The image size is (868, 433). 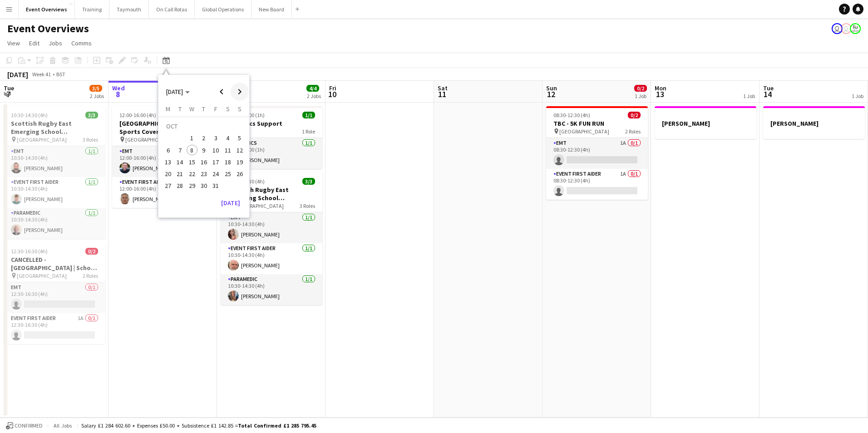 I want to click on span: Sat, so click(x=443, y=88).